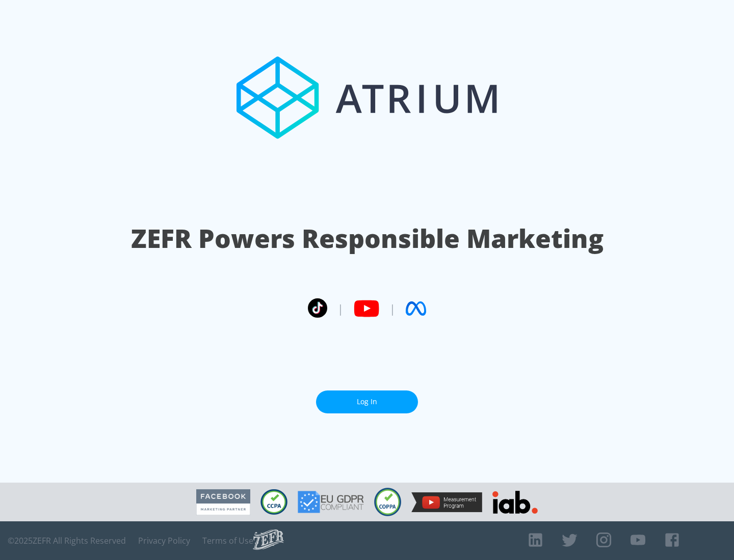  I want to click on img: COPPA Compliant, so click(388, 502).